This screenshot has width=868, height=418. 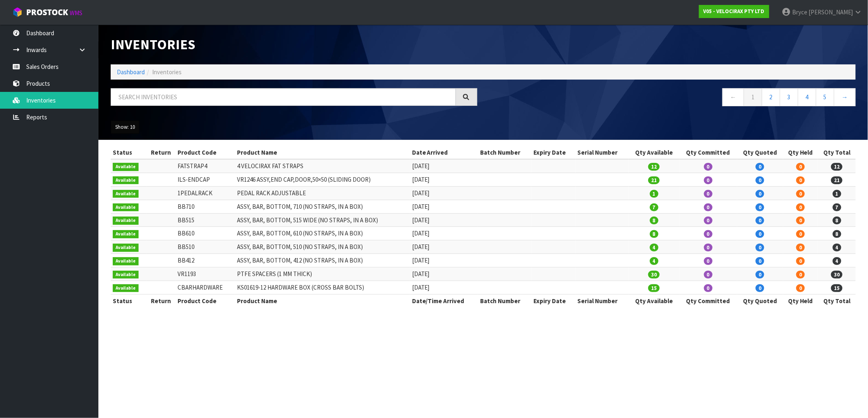 I want to click on span: 7, so click(x=837, y=207).